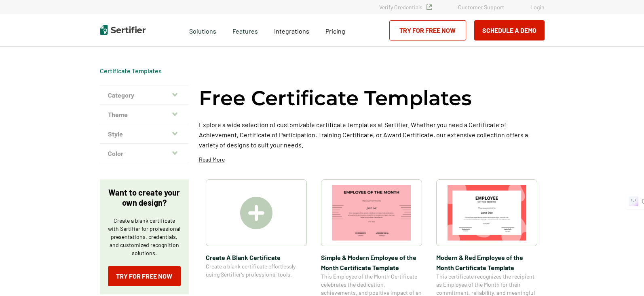 This screenshot has width=644, height=296. I want to click on p: Want to create your own design?, so click(144, 197).